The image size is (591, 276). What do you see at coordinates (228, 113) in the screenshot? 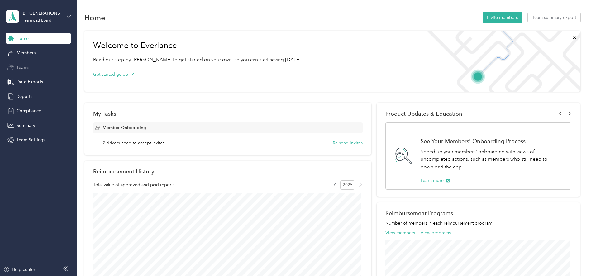
I see `div: My Tasks` at bounding box center [228, 113].